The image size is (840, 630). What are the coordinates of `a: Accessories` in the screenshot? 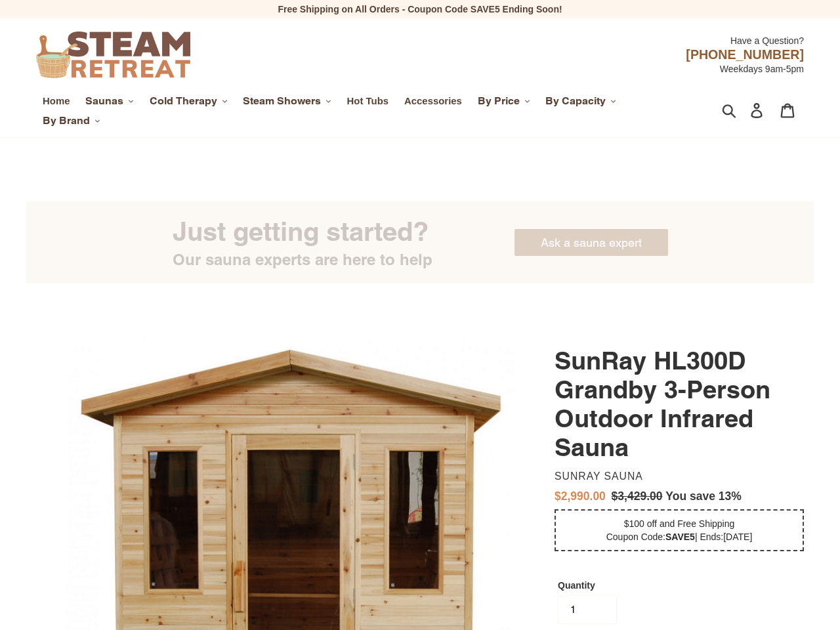 It's located at (433, 101).